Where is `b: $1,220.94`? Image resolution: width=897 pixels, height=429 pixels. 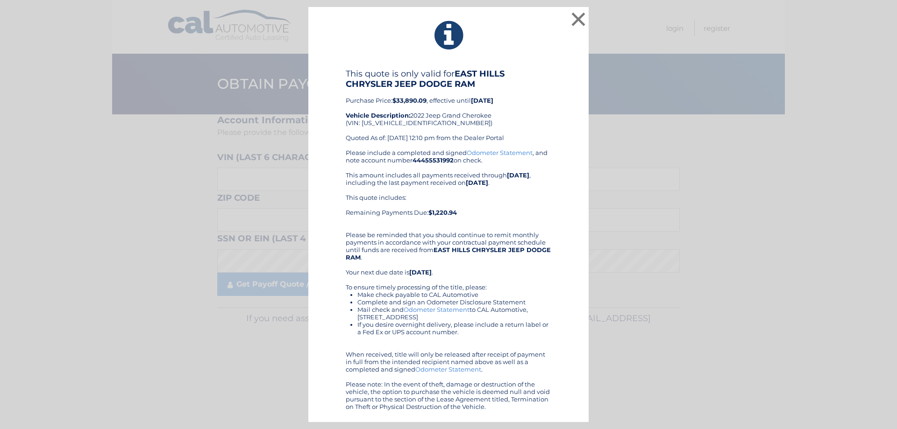
b: $1,220.94 is located at coordinates (442, 213).